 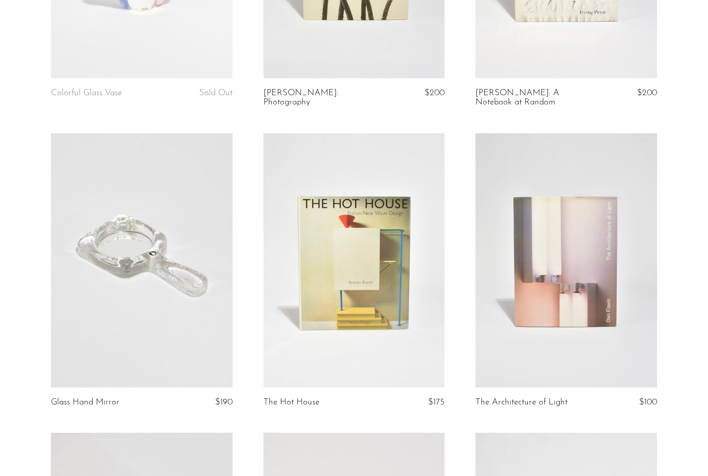 I want to click on a: Glass Hand Mirror, so click(x=85, y=402).